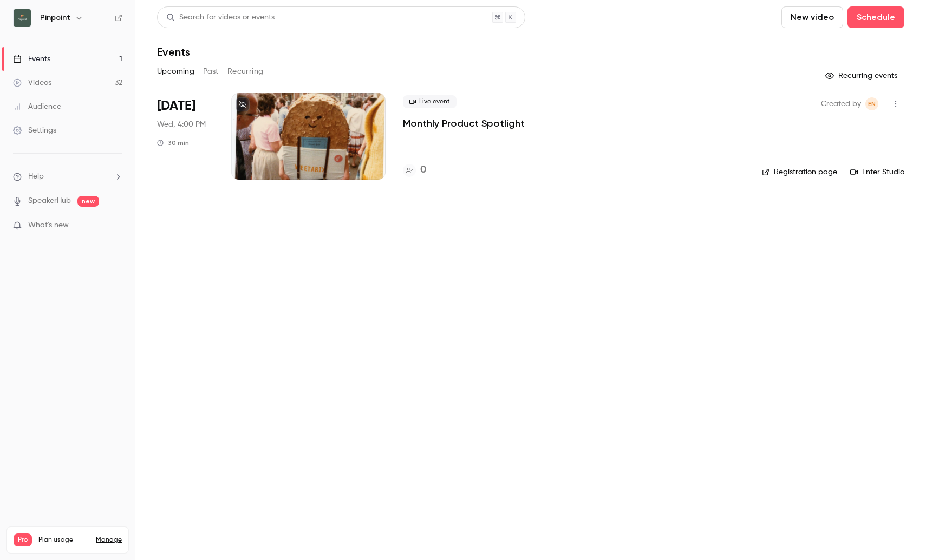  I want to click on span: EN, so click(871, 104).